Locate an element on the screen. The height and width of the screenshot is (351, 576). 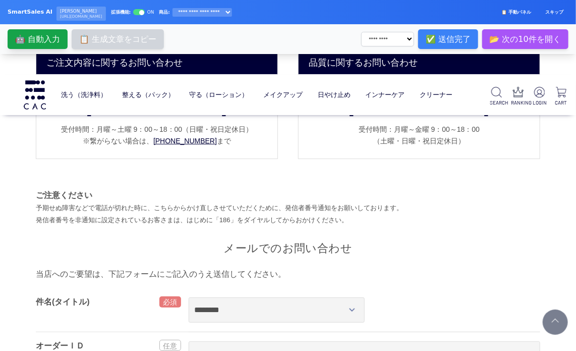
dt: 品質に関するお問い合わせ is located at coordinates (419, 63).